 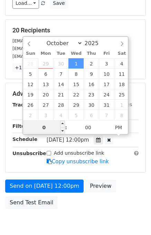 What do you see at coordinates (106, 84) in the screenshot?
I see `span: October 17, 2025` at bounding box center [106, 84].